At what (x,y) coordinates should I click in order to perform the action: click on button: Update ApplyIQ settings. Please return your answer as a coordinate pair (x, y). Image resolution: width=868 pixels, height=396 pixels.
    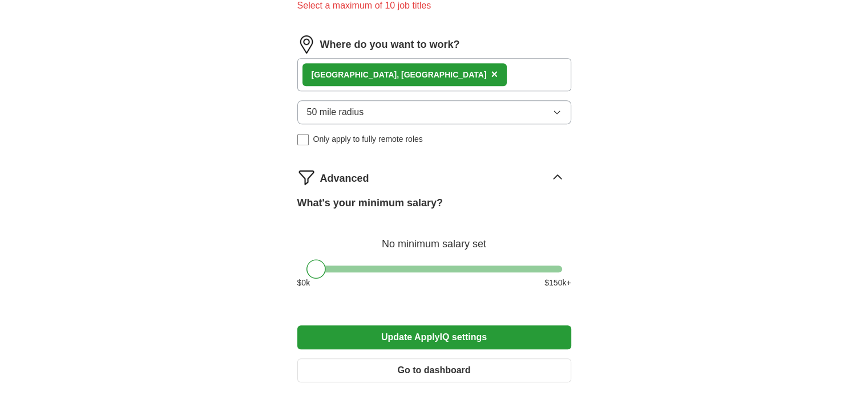
    Looking at the image, I should click on (434, 337).